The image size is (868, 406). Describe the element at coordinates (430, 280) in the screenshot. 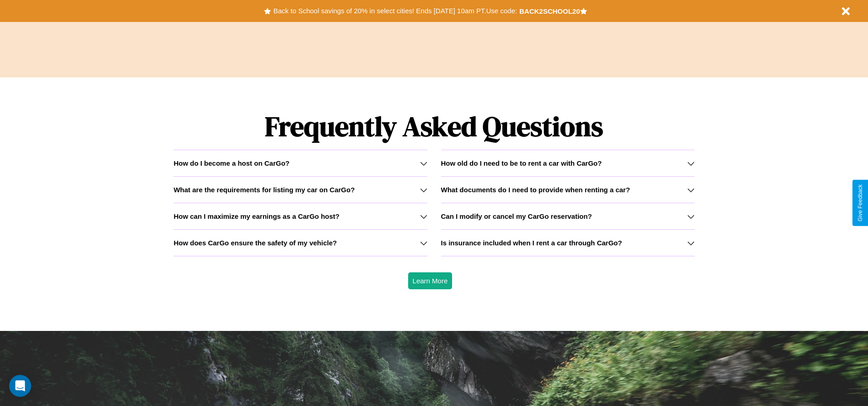

I see `button: Learn More` at that location.